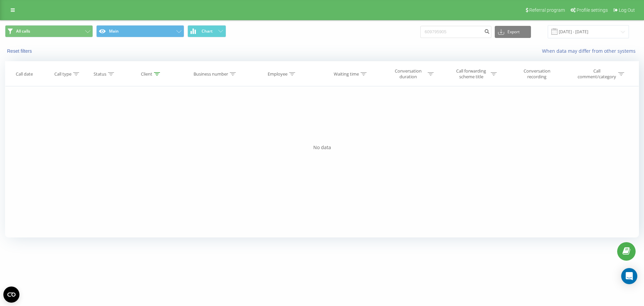  I want to click on div: Waiting time, so click(346, 74).